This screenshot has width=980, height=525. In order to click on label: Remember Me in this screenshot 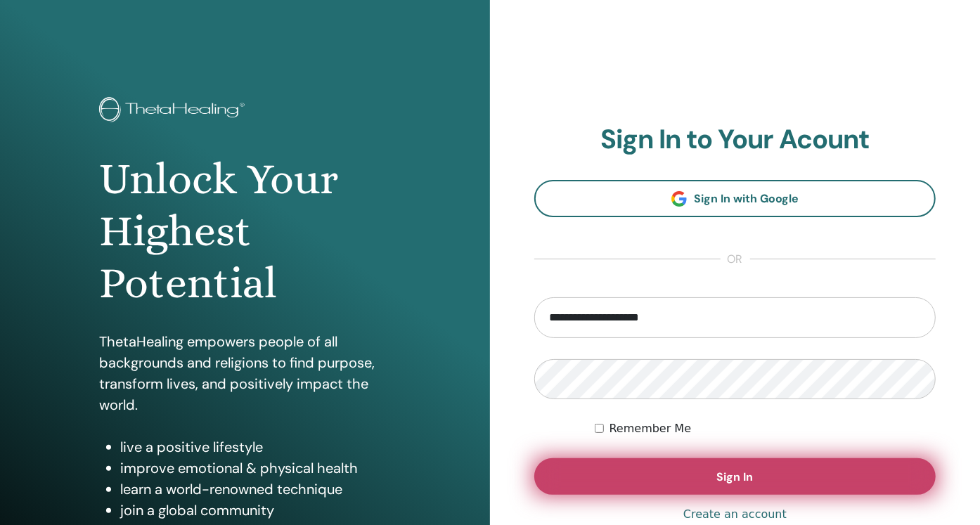, I will do `click(651, 429)`.